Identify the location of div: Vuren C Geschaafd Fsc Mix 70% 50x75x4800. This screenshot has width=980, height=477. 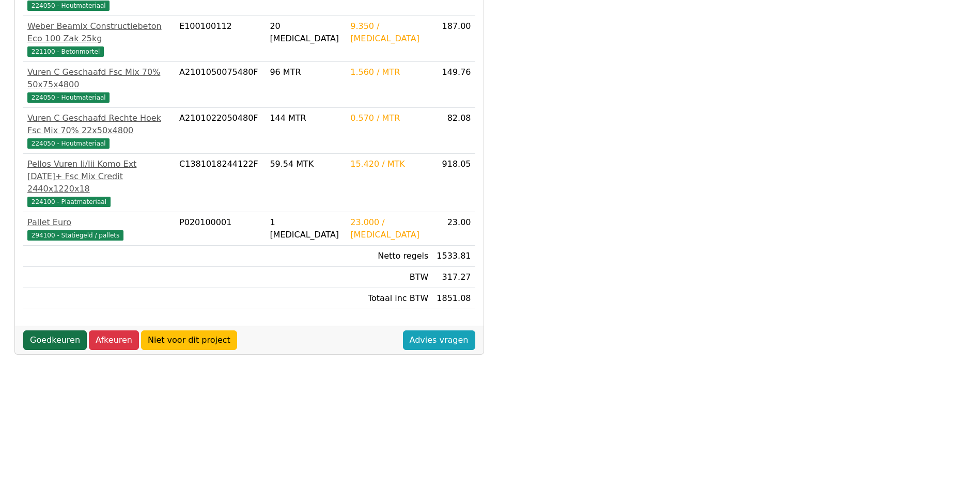
(100, 79).